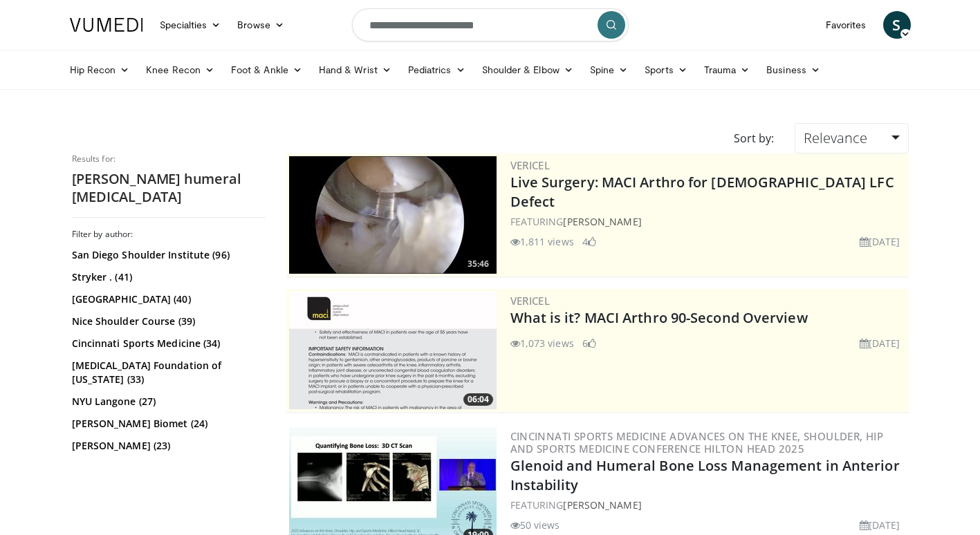  I want to click on a: Hip Recon, so click(100, 70).